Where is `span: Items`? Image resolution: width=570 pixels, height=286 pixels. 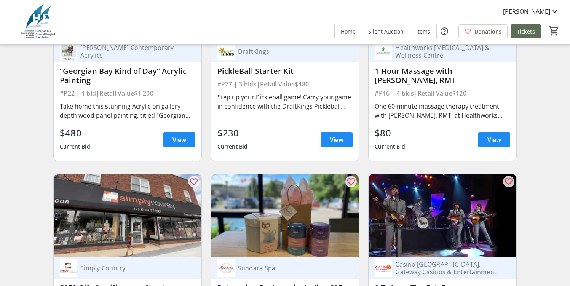
span: Items is located at coordinates (423, 31).